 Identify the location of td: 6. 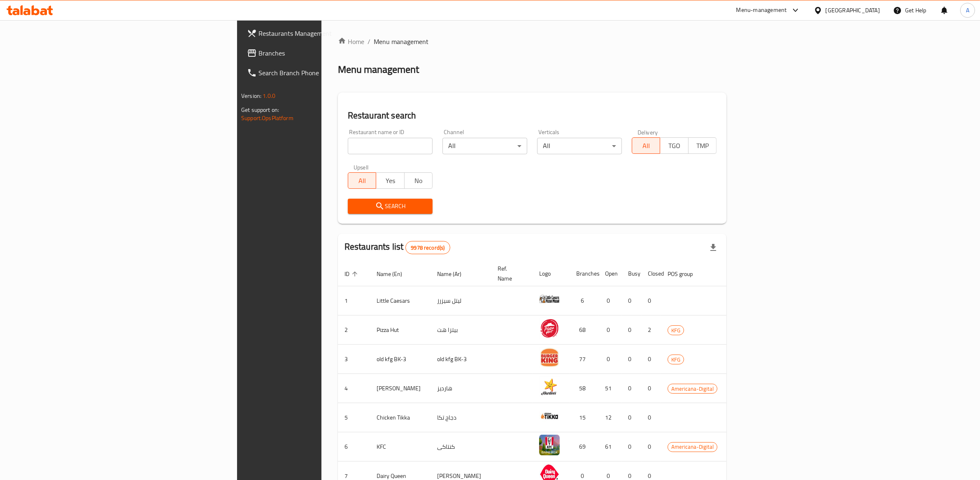
(584, 301).